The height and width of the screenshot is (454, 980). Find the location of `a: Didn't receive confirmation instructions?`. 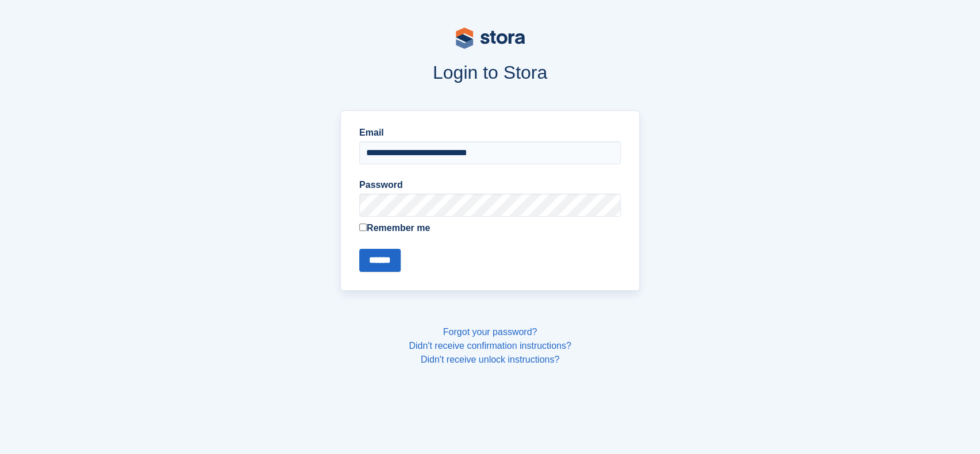

a: Didn't receive confirmation instructions? is located at coordinates (490, 346).